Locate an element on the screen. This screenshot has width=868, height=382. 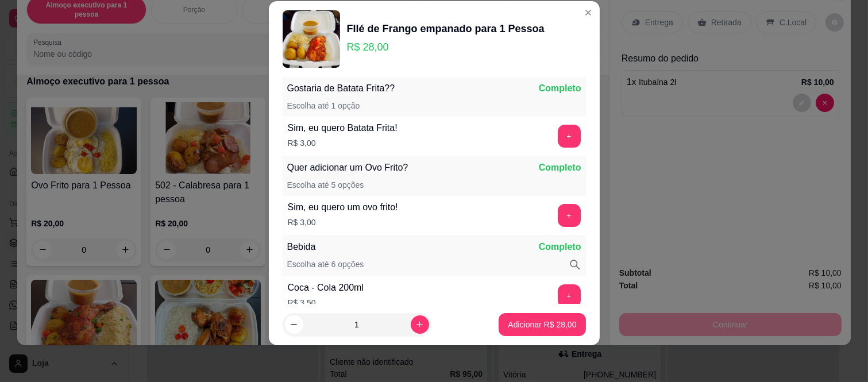
p: Escolha até 6 opções is located at coordinates (326, 265).